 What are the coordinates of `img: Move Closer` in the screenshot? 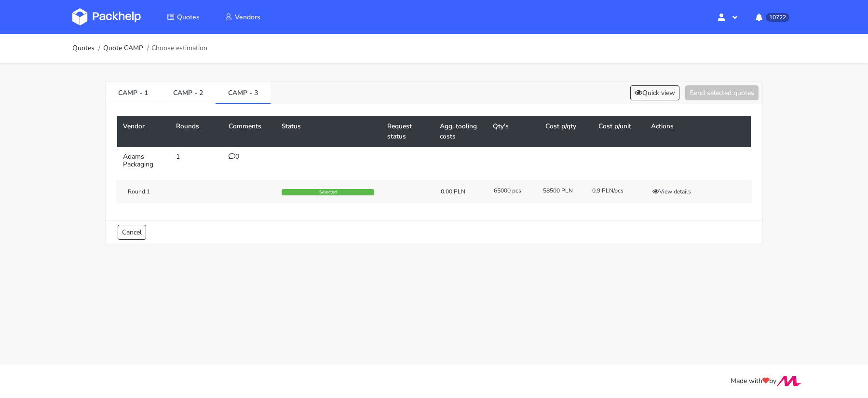 It's located at (789, 381).